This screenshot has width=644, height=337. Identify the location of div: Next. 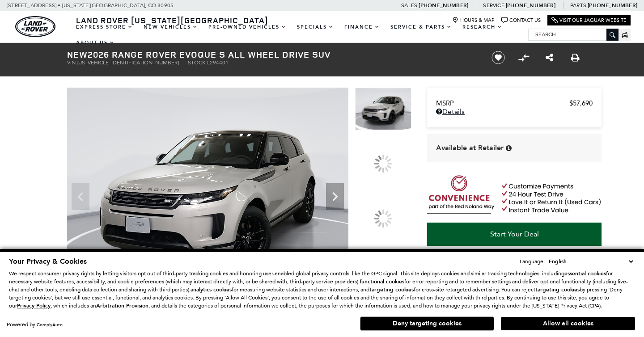
(335, 197).